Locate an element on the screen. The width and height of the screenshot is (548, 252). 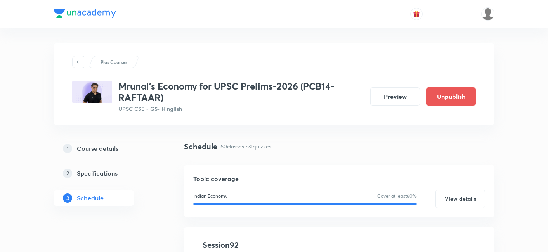
p: Plus Courses is located at coordinates (114, 62).